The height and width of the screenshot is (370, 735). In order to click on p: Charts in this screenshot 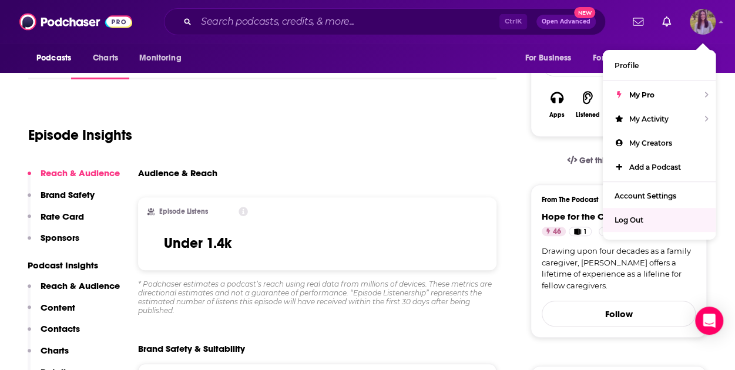, I will do `click(55, 350)`.